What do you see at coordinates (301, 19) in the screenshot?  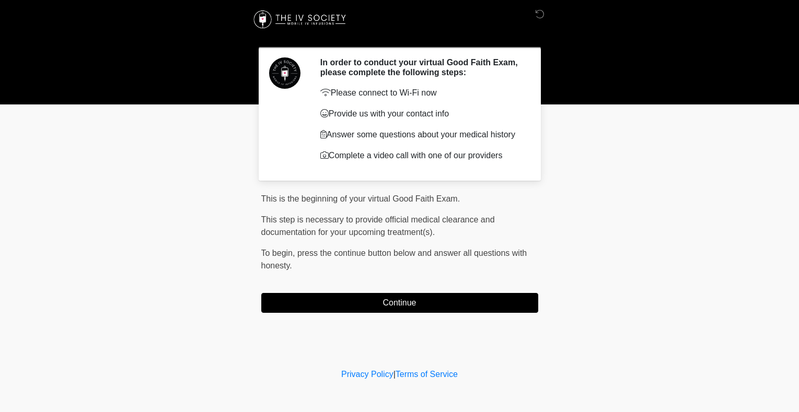 I see `img: The IV Society Logo` at bounding box center [301, 19].